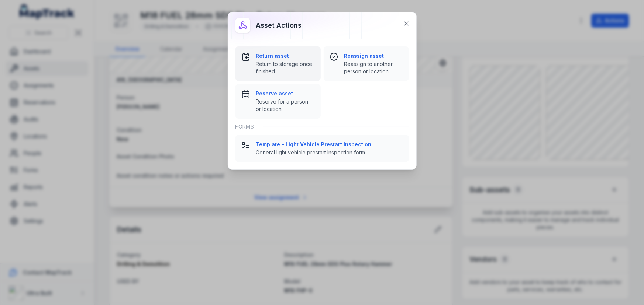 The image size is (644, 305). Describe the element at coordinates (330, 145) in the screenshot. I see `strong: Template - Light Vehicle Prestart Inspection` at that location.